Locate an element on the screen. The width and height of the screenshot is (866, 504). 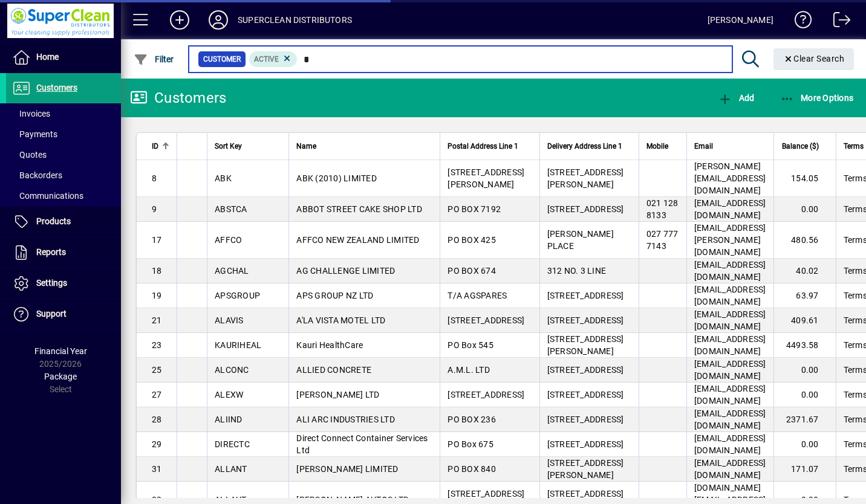
a: Support is located at coordinates (63, 314).